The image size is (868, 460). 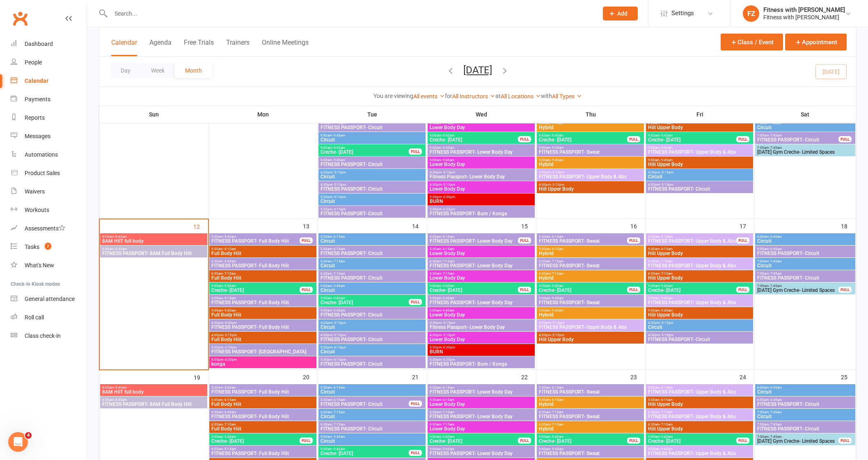 I want to click on button: Trainers, so click(x=238, y=47).